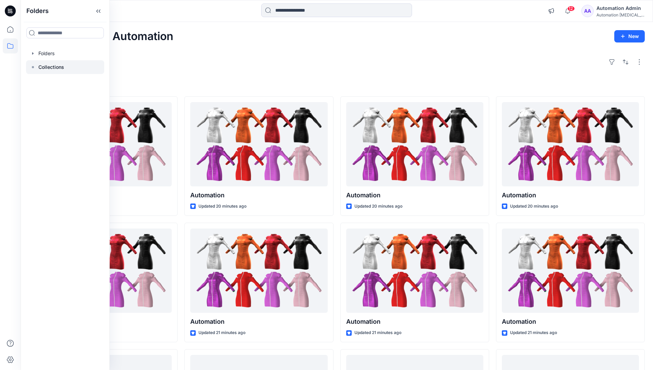  Describe the element at coordinates (621, 8) in the screenshot. I see `div: Automation Admin` at that location.